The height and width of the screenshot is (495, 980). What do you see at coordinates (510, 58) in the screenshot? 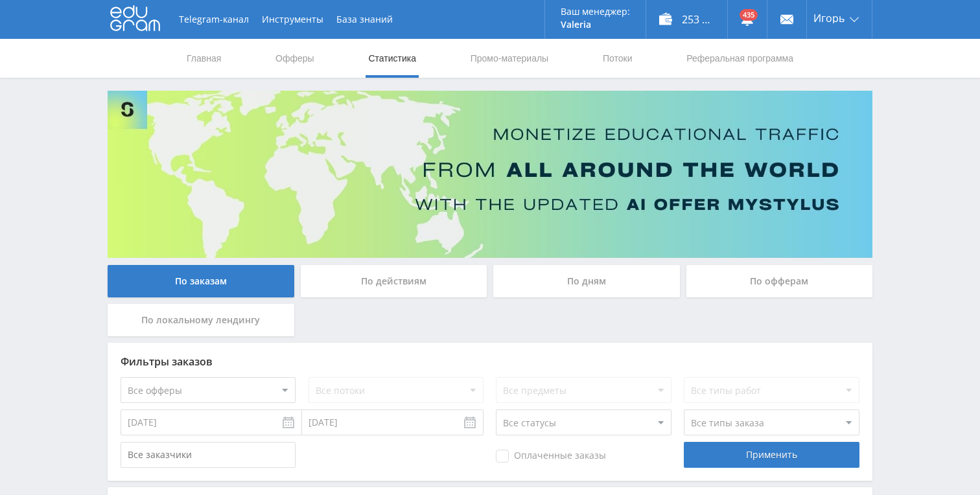
I see `a: Промо-материалы` at bounding box center [510, 58].